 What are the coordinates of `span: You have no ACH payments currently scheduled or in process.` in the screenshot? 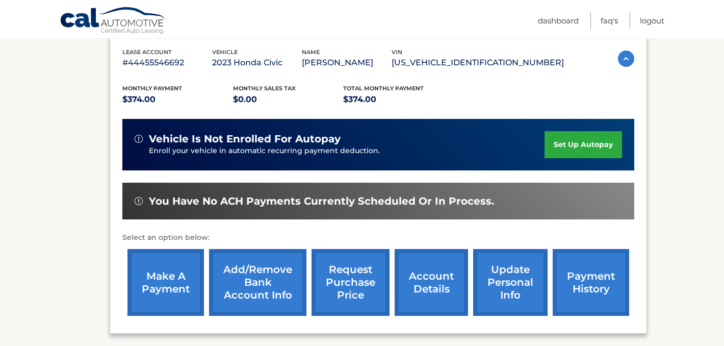 It's located at (321, 201).